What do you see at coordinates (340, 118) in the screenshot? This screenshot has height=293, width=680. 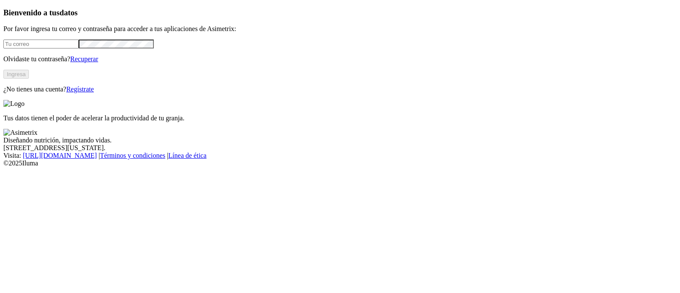 I see `p: Tus datos tienen el poder de acelerar la productividad de tu granja.` at bounding box center [340, 118].